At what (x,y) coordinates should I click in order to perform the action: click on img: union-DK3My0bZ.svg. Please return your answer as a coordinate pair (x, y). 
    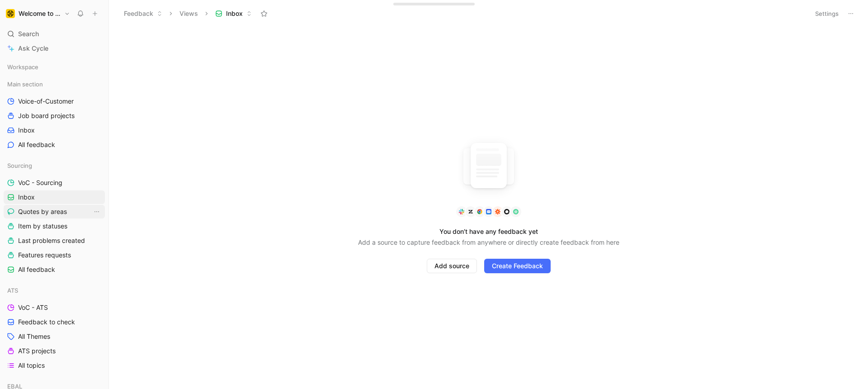
    Looking at the image, I should click on (489, 163).